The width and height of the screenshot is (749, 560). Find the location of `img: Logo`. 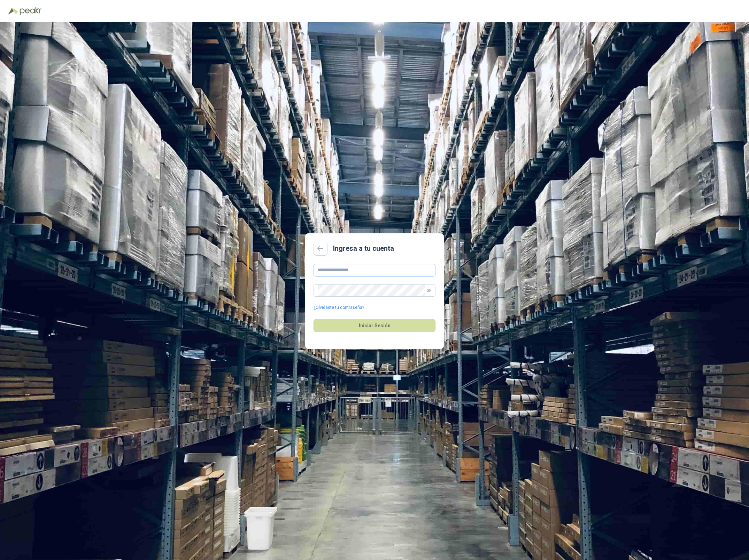

img: Logo is located at coordinates (13, 11).